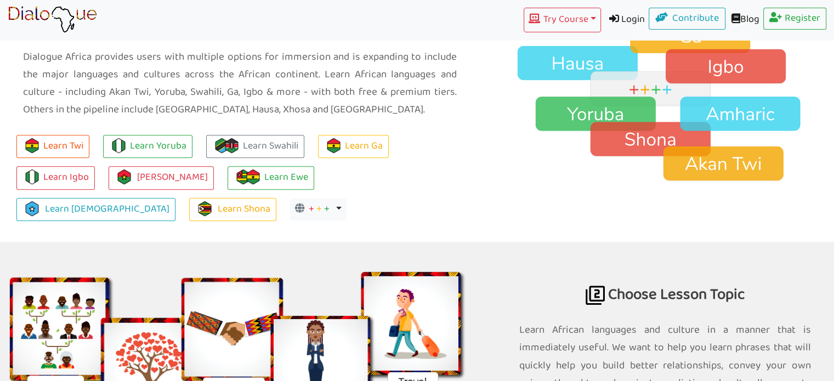 This screenshot has height=381, width=834. What do you see at coordinates (744, 20) in the screenshot?
I see `a: Blog` at bounding box center [744, 20].